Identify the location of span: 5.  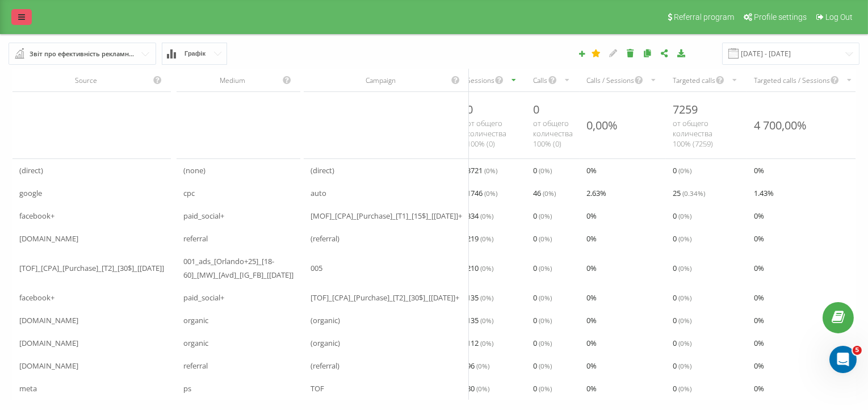
(858, 350).